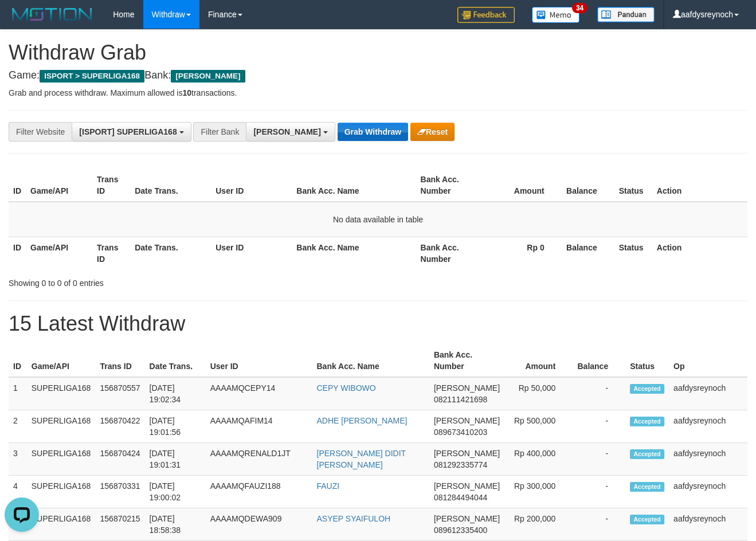  What do you see at coordinates (18, 426) in the screenshot?
I see `td: 2` at bounding box center [18, 426].